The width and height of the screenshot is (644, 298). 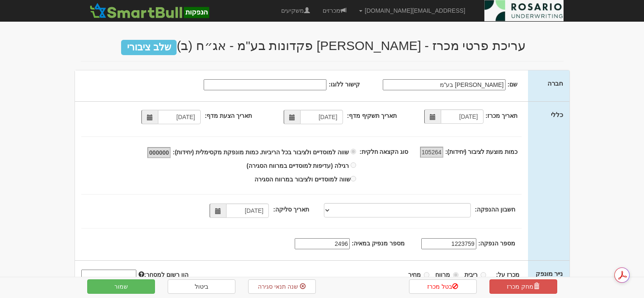 I want to click on label: קישור ללוגו:, so click(x=345, y=84).